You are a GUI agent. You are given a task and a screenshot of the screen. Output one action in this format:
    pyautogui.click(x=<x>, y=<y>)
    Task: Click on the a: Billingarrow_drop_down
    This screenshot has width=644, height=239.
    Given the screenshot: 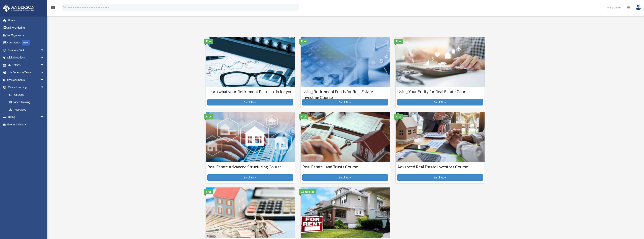 What is the action you would take?
    pyautogui.click(x=26, y=117)
    